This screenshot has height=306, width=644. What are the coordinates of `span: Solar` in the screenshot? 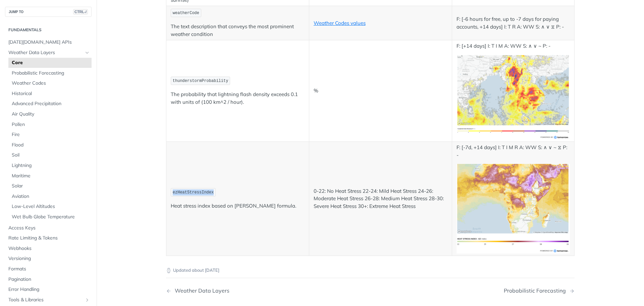 It's located at (51, 186).